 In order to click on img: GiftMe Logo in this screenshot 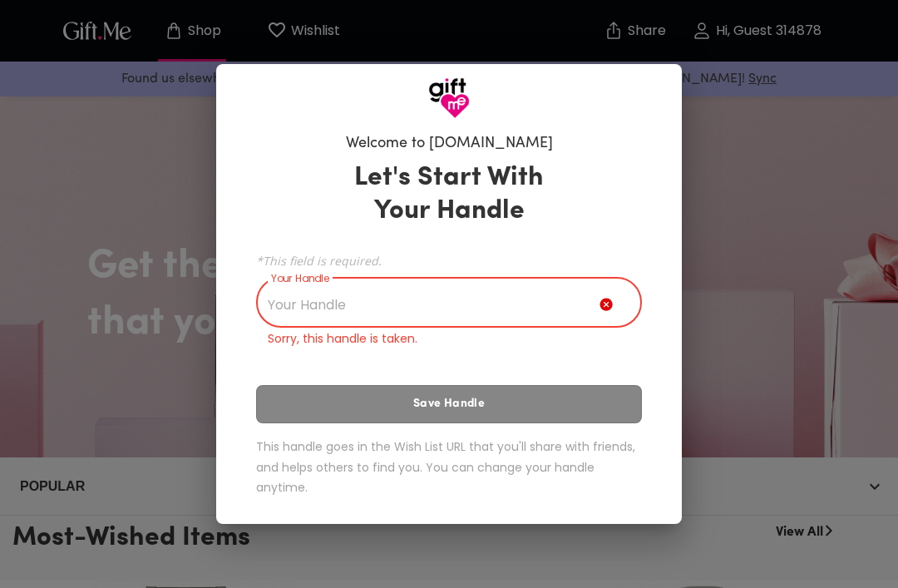, I will do `click(449, 98)`.